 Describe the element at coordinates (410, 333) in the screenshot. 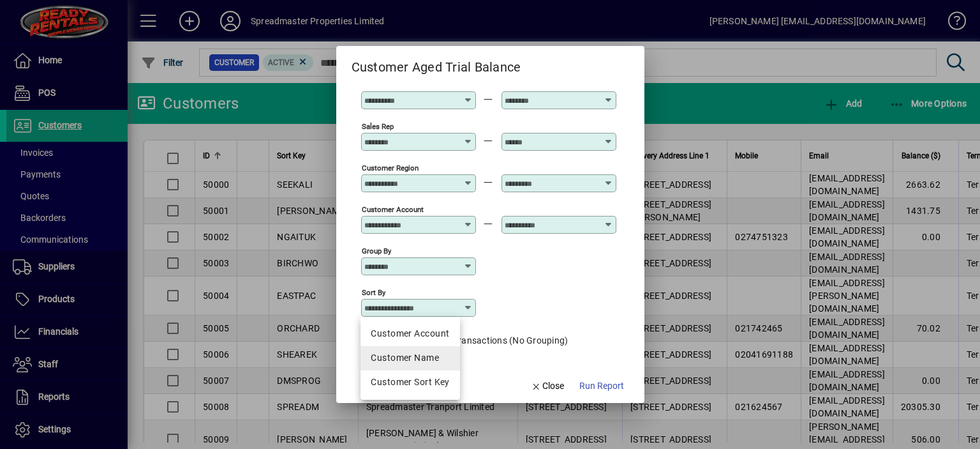

I see `span: Customer Account` at that location.